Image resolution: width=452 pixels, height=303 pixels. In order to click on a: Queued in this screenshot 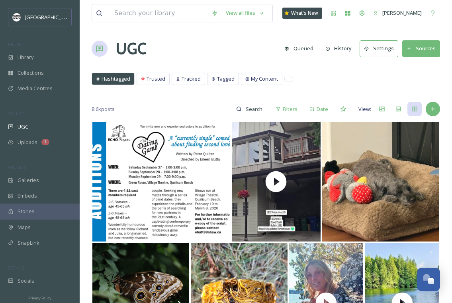, I will do `click(301, 48)`.